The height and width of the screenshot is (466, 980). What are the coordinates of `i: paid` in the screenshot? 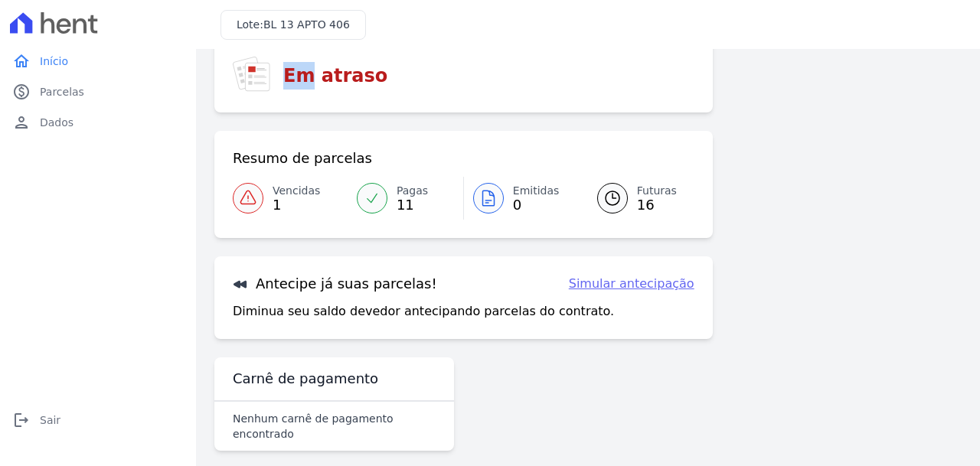 It's located at (22, 92).